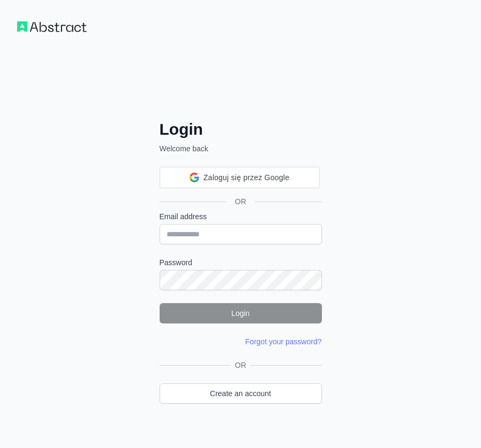 This screenshot has width=481, height=448. I want to click on button: Login, so click(241, 313).